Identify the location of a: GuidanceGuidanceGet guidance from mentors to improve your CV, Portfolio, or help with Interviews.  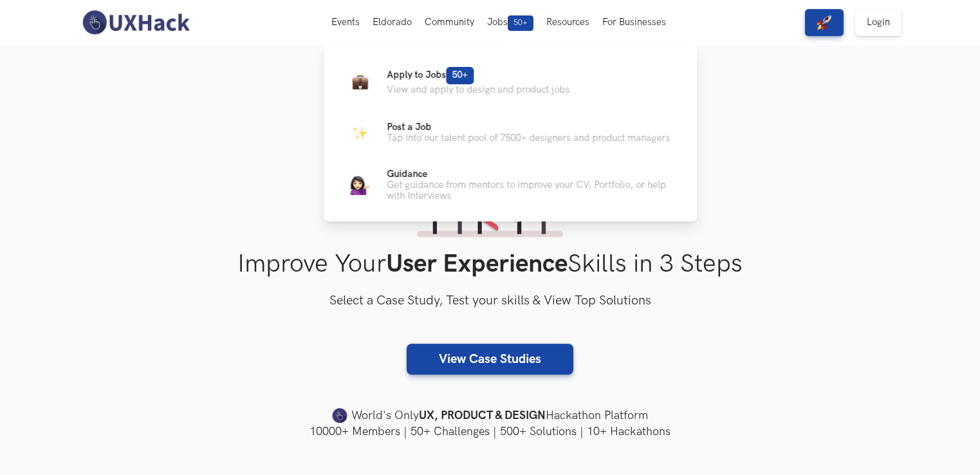
(510, 185).